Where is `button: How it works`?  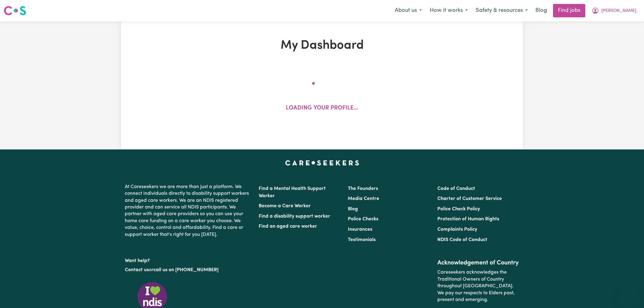 button: How it works is located at coordinates (449, 11).